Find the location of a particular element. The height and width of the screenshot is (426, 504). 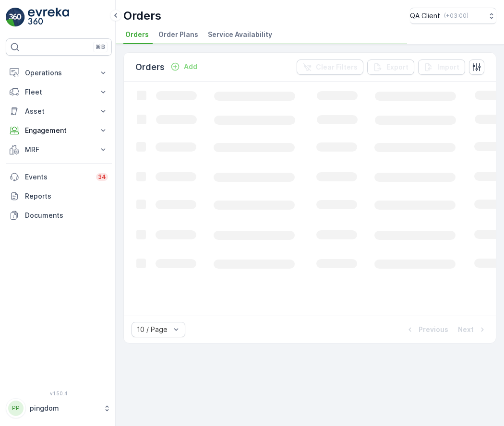

button: Operations is located at coordinates (58, 73).